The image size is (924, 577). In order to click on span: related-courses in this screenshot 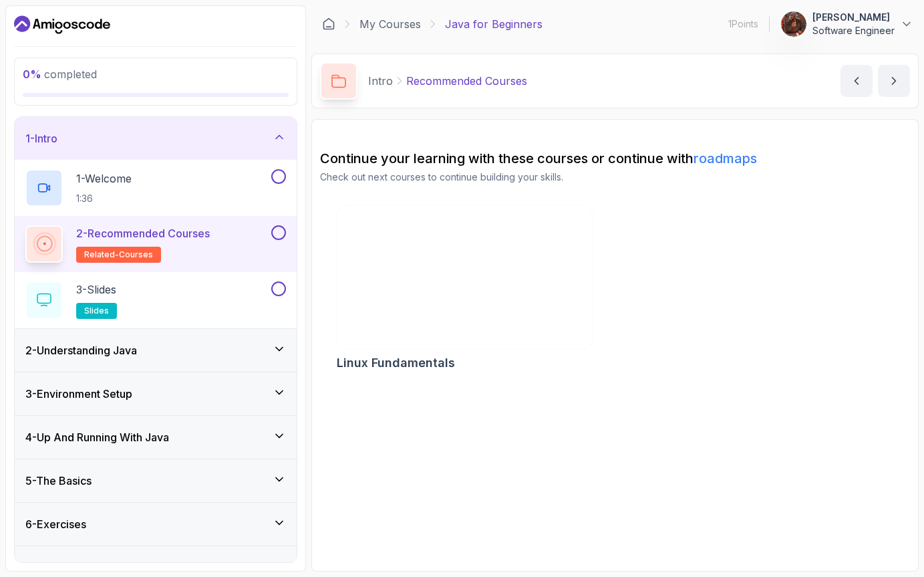, I will do `click(118, 254)`.